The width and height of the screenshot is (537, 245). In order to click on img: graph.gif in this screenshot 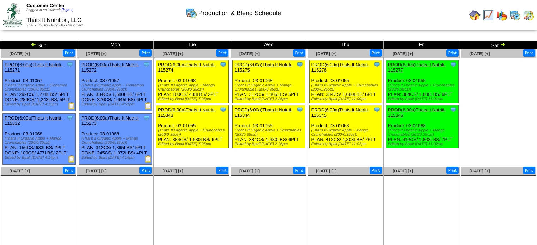, I will do `click(501, 15)`.